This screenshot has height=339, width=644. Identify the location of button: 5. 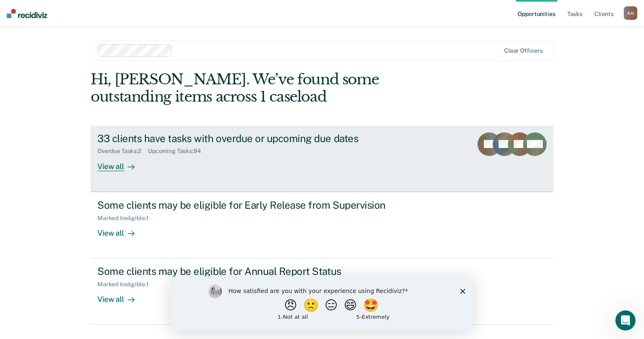
(201, 29).